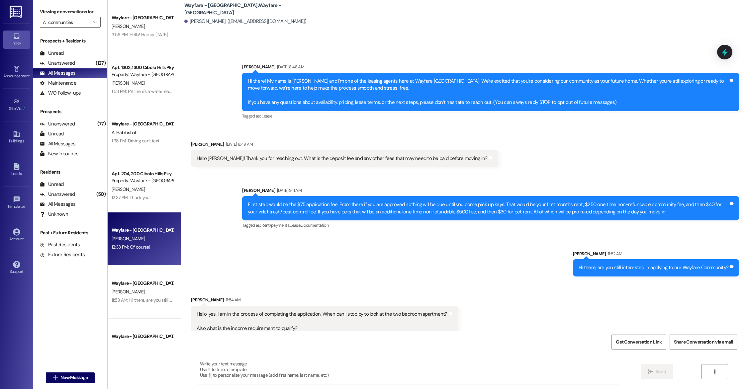 The height and width of the screenshot is (389, 744). I want to click on button: Get Conversation Link, so click(639, 342).